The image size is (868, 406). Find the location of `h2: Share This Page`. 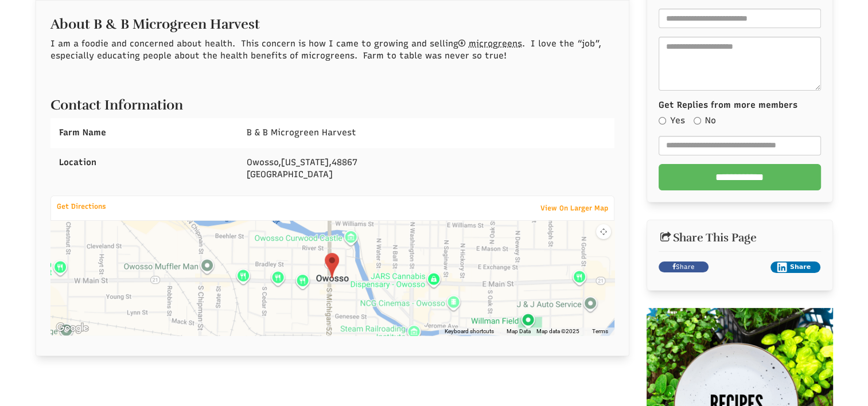

h2: Share This Page is located at coordinates (739, 238).